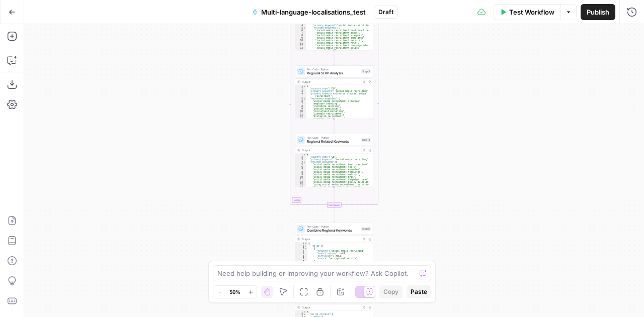 The image size is (644, 317). Describe the element at coordinates (333, 142) in the screenshot. I see `span: Regional Related Keywords` at that location.